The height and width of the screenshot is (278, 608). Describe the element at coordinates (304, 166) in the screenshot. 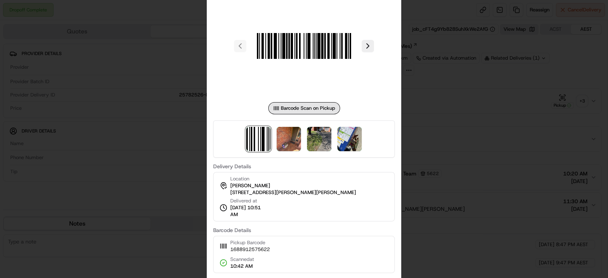

I see `label: Delivery Details` at that location.